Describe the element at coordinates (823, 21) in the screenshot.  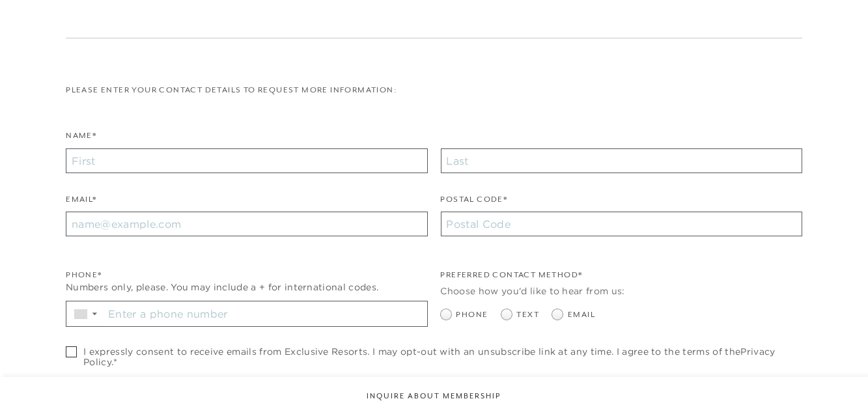
I see `button: Open navigation` at that location.